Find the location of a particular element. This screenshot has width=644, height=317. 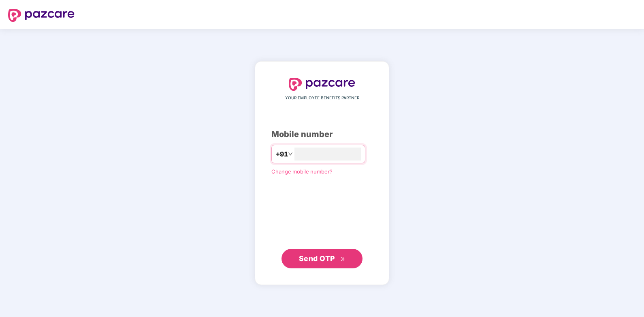

span: double-right is located at coordinates (342, 259).